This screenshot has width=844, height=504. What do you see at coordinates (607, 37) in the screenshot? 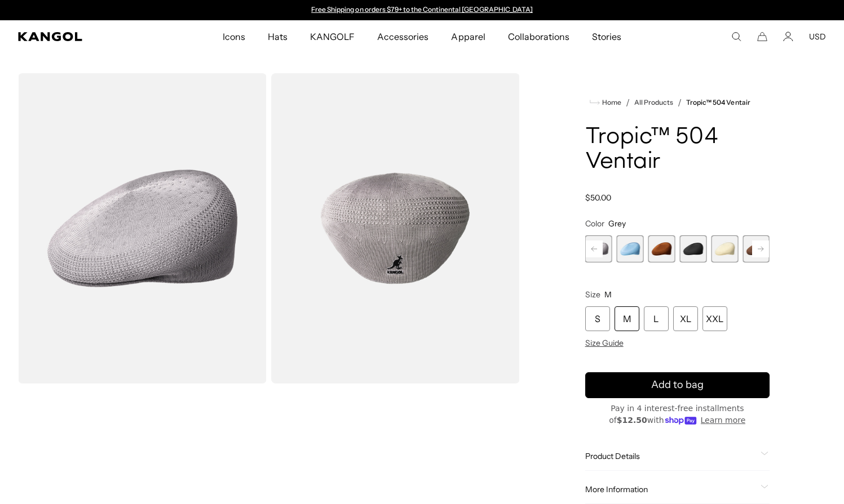
I see `span: Stories` at bounding box center [607, 37].